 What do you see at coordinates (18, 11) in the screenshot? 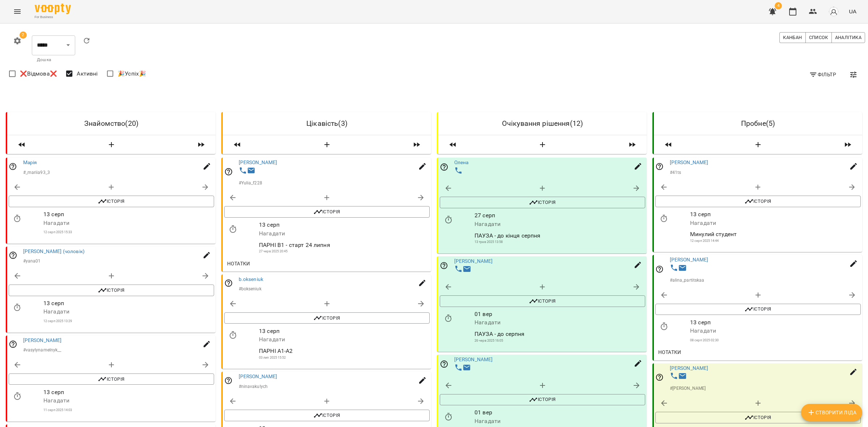
I see `button: Menu` at bounding box center [18, 11].